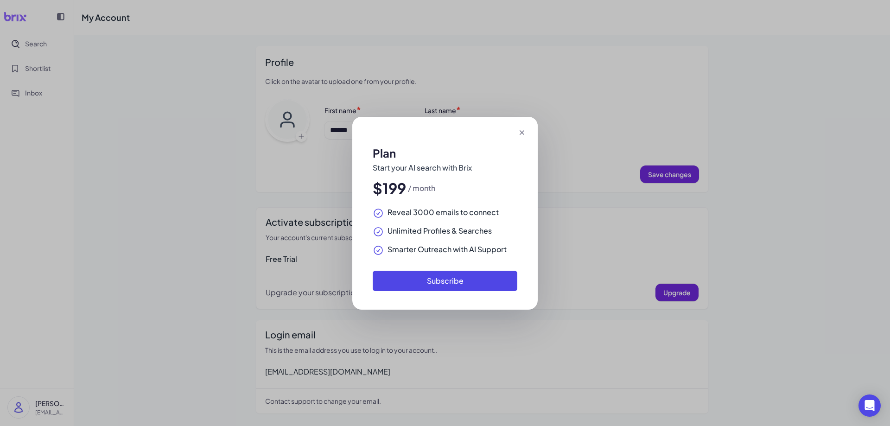 This screenshot has height=426, width=890. I want to click on button: Subscribe, so click(445, 281).